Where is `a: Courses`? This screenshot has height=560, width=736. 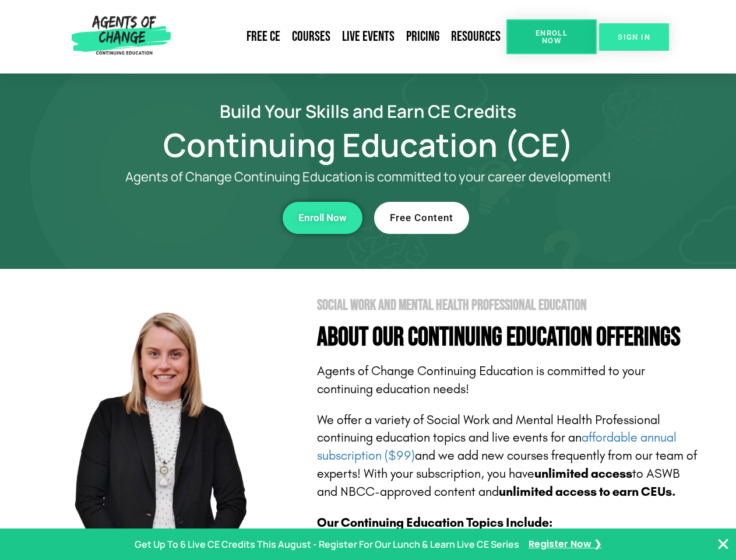
a: Courses is located at coordinates (312, 37).